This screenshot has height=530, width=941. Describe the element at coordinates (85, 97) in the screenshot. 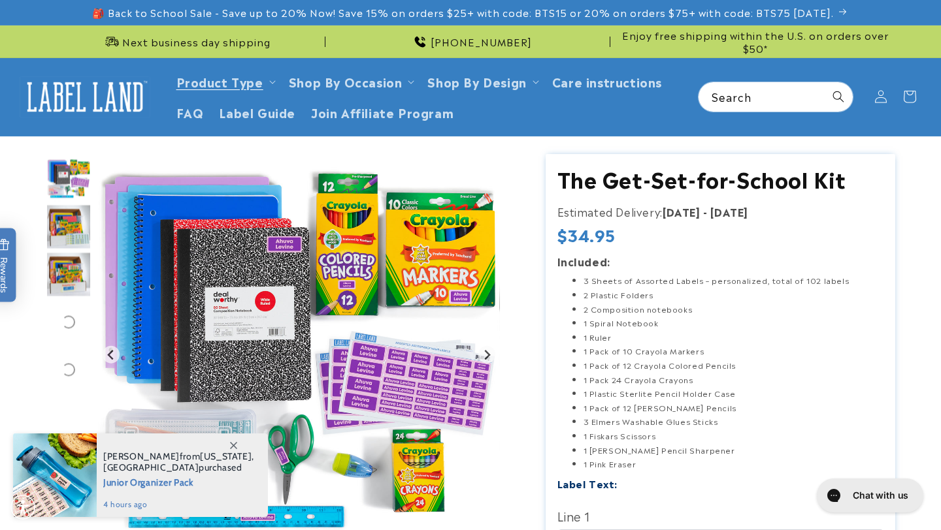

I see `a: Label Land` at that location.